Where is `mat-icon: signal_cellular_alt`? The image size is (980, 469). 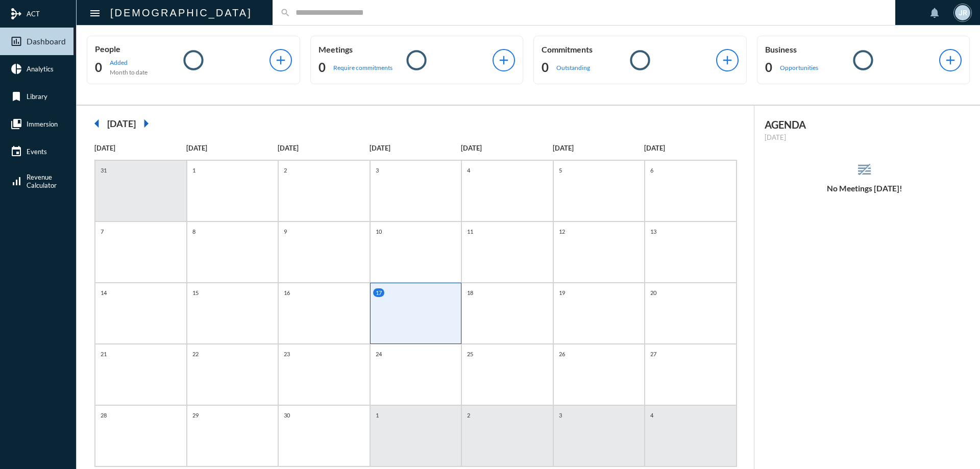
mat-icon: signal_cellular_alt is located at coordinates (16, 181).